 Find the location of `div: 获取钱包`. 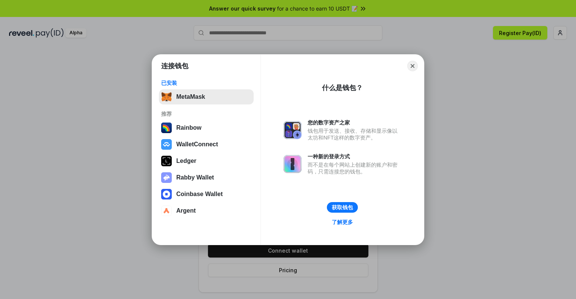

div: 获取钱包 is located at coordinates (342, 207).